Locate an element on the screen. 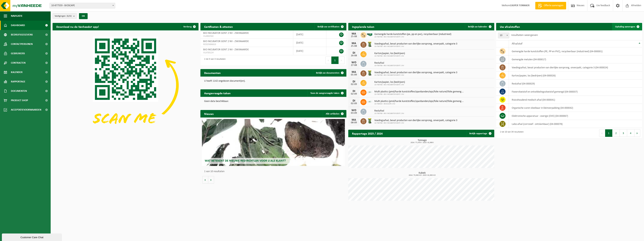 Image resolution: width=644 pixels, height=241 pixels. span: Contracten is located at coordinates (18, 63).